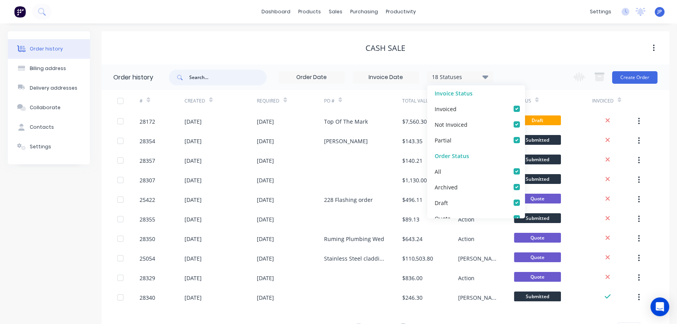 The image size is (677, 324). I want to click on div: 28357, so click(147, 160).